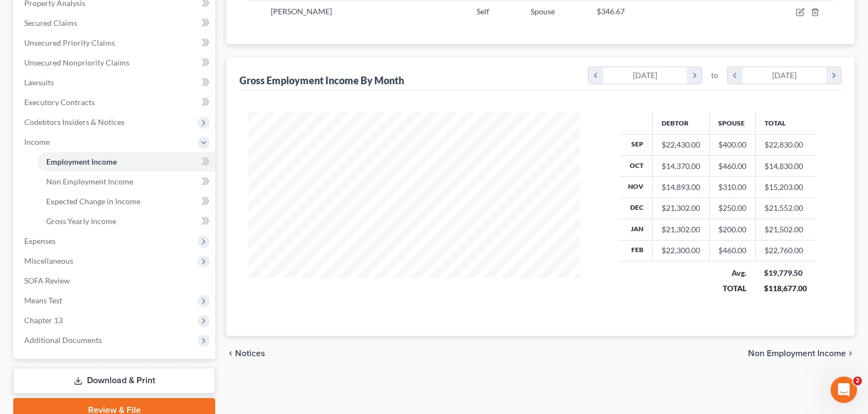 The height and width of the screenshot is (414, 868). Describe the element at coordinates (732, 208) in the screenshot. I see `div: $250.00` at that location.